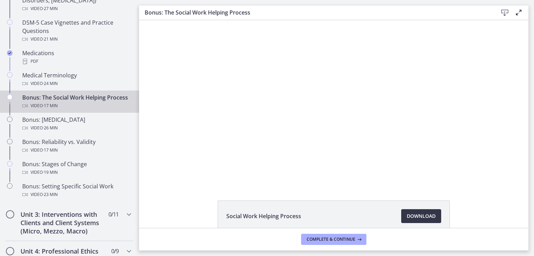 This screenshot has width=534, height=256. What do you see at coordinates (113, 215) in the screenshot?
I see `span: 0 / 11` at bounding box center [113, 215].